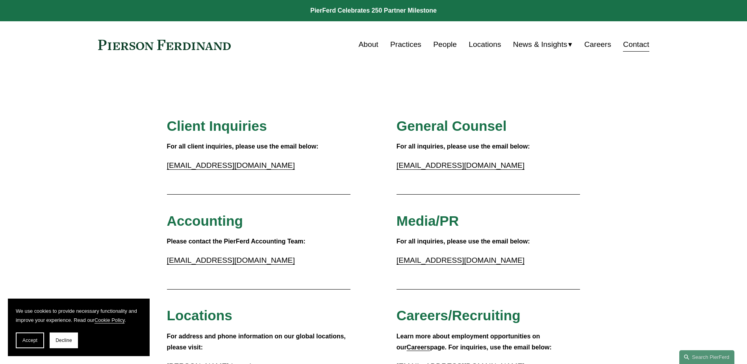  What do you see at coordinates (79, 315) in the screenshot?
I see `p: We use cookies to provide necessary functionality and improve your experience. Read our .` at bounding box center [79, 315].